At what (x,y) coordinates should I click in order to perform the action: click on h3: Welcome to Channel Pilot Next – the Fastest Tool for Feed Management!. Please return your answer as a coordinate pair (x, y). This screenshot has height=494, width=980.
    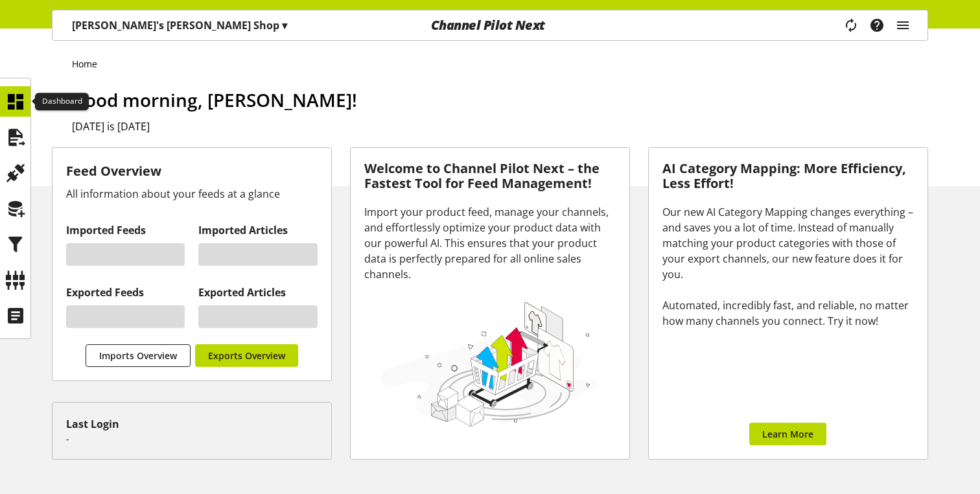
    Looking at the image, I should click on (490, 175).